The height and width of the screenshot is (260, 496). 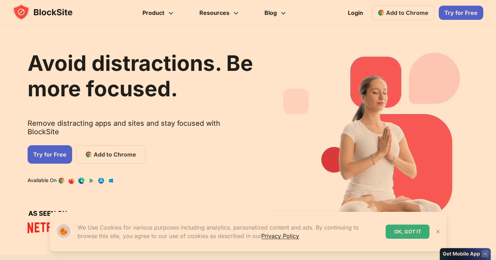 What do you see at coordinates (381, 13) in the screenshot?
I see `img: chrome-icon.svg` at bounding box center [381, 13].